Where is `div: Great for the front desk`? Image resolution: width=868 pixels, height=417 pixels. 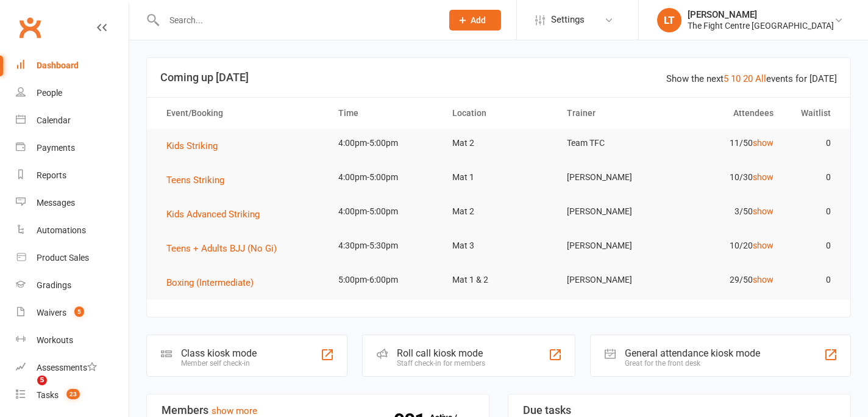 div: Great for the front desk is located at coordinates (693, 363).